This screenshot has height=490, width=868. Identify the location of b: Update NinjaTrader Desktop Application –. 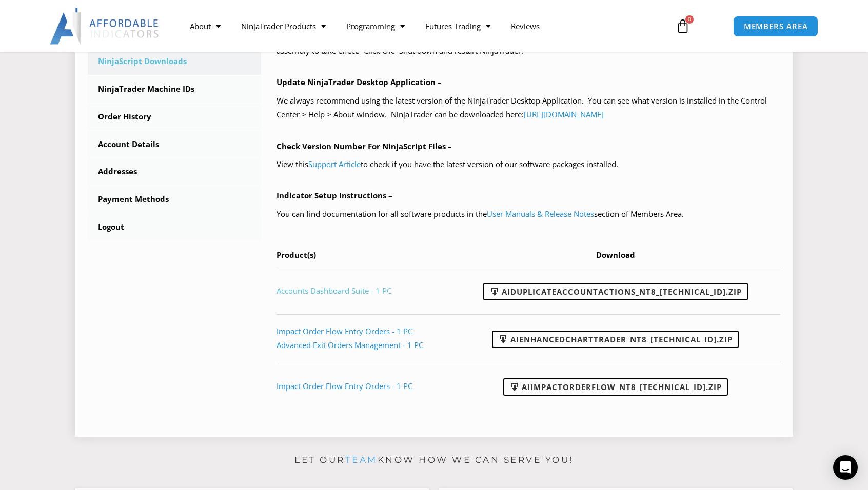
(359, 82).